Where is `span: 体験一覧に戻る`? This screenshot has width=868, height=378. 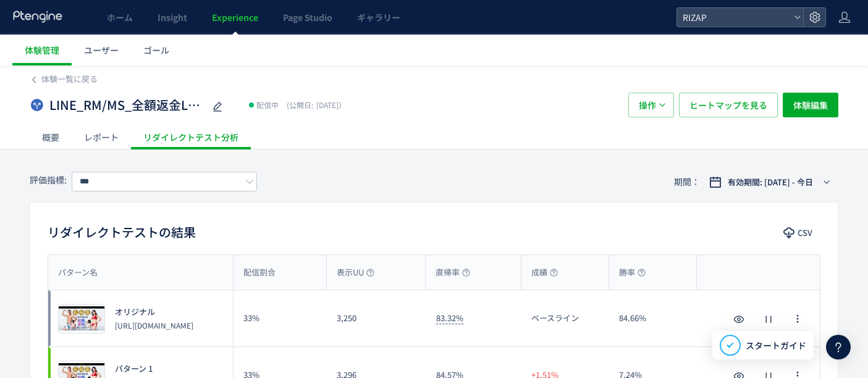 span: 体験一覧に戻る is located at coordinates (69, 78).